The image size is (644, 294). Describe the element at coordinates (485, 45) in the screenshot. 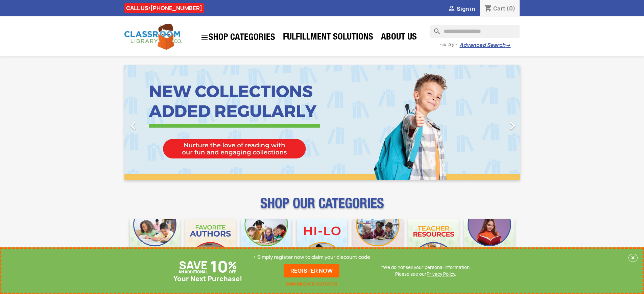

I see `a: Advanced Search→` at that location.